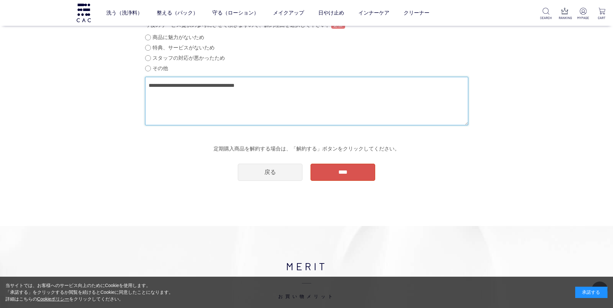  What do you see at coordinates (331, 13) in the screenshot?
I see `a: 日やけ止め` at bounding box center [331, 13].